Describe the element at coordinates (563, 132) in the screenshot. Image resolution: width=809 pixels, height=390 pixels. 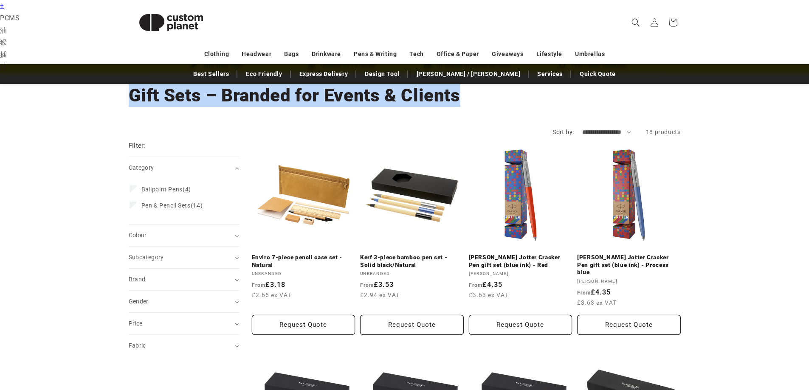
I see `label: Sort by:` at that location.